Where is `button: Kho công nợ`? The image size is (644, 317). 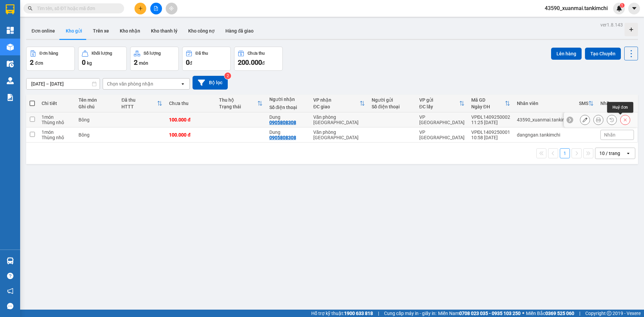
button: Kho công nợ is located at coordinates (201, 31).